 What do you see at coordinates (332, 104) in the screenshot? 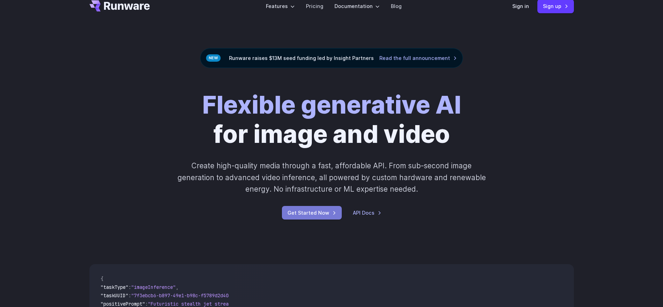
I see `strong: Flexible generative AI` at bounding box center [332, 104].